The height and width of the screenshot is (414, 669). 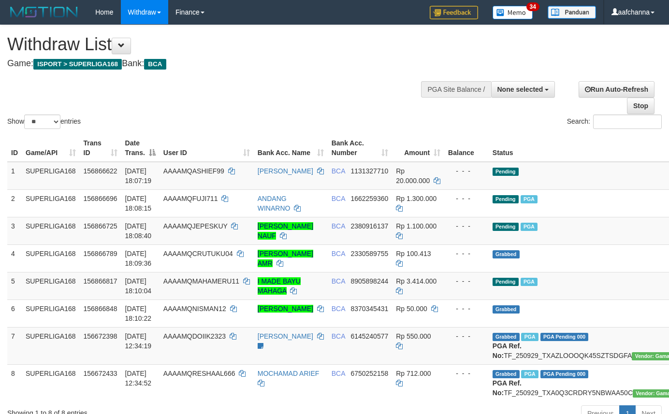 I want to click on span: Copy 8370345431 to clipboard, so click(x=369, y=309).